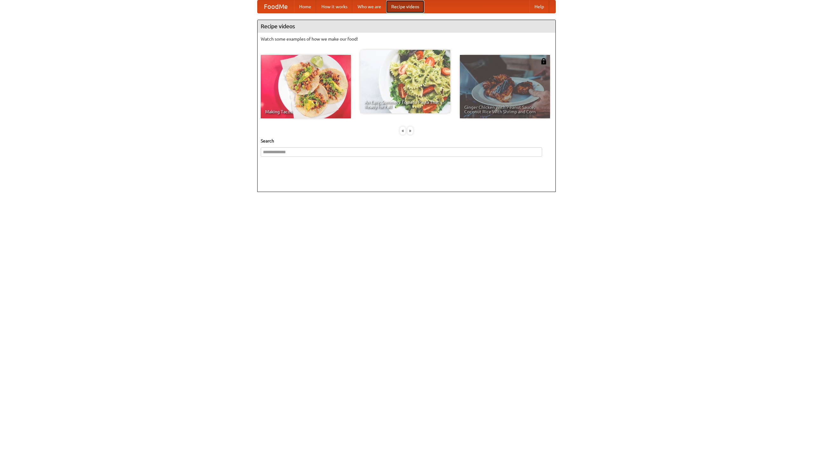 This screenshot has width=813, height=449. Describe the element at coordinates (306, 87) in the screenshot. I see `a: Making Tacos` at that location.